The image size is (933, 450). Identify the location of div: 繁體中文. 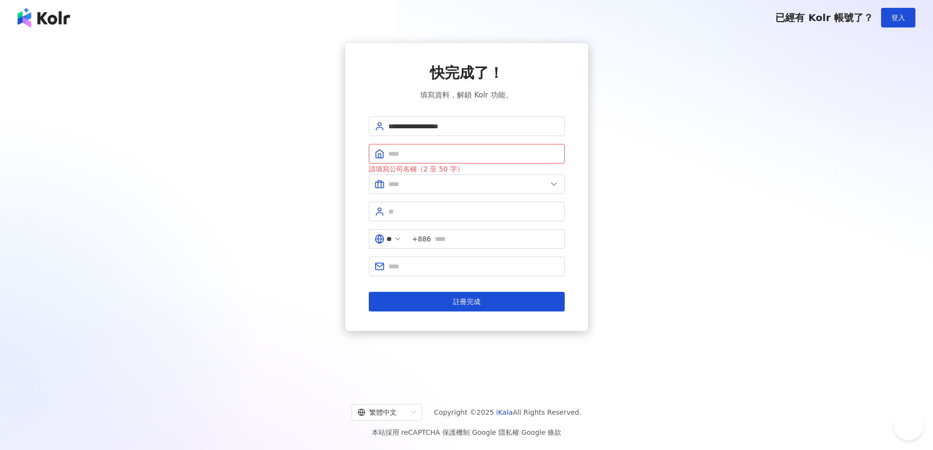
(383, 412).